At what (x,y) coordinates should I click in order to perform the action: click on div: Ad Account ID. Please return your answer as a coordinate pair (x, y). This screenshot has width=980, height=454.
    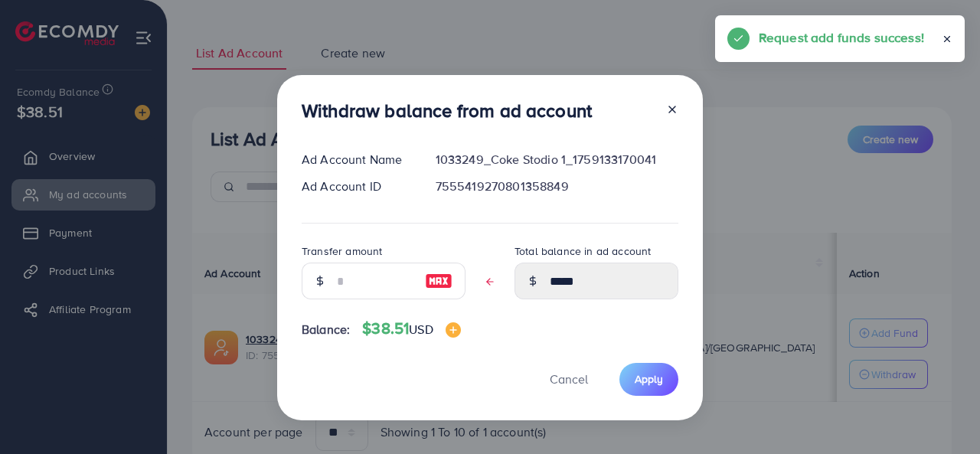
    Looking at the image, I should click on (356, 186).